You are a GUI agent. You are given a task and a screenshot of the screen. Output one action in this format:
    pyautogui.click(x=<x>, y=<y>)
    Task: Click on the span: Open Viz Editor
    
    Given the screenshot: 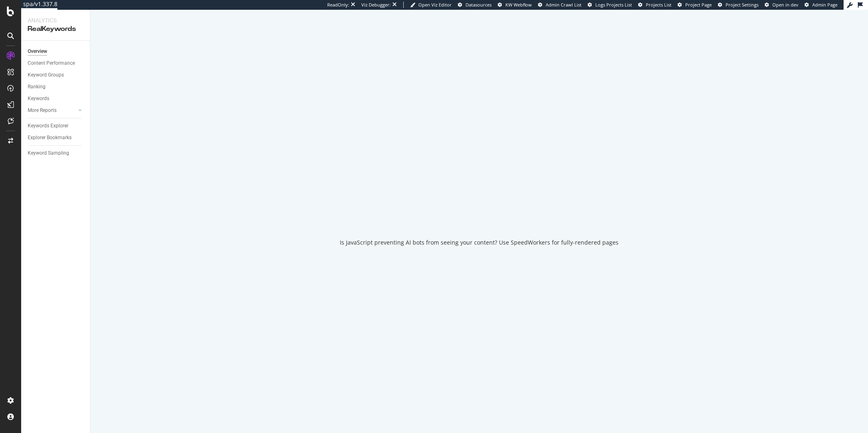 What is the action you would take?
    pyautogui.click(x=435, y=4)
    